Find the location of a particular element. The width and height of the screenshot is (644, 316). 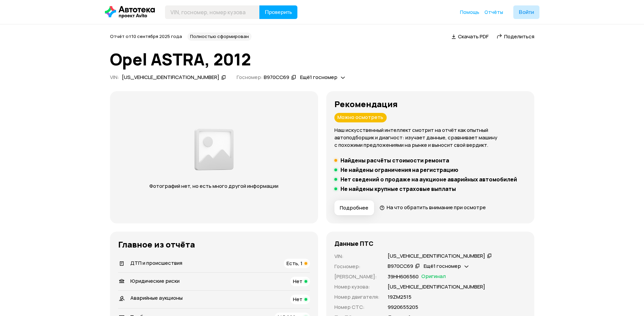

span: Аварийные аукционы is located at coordinates (156, 298).